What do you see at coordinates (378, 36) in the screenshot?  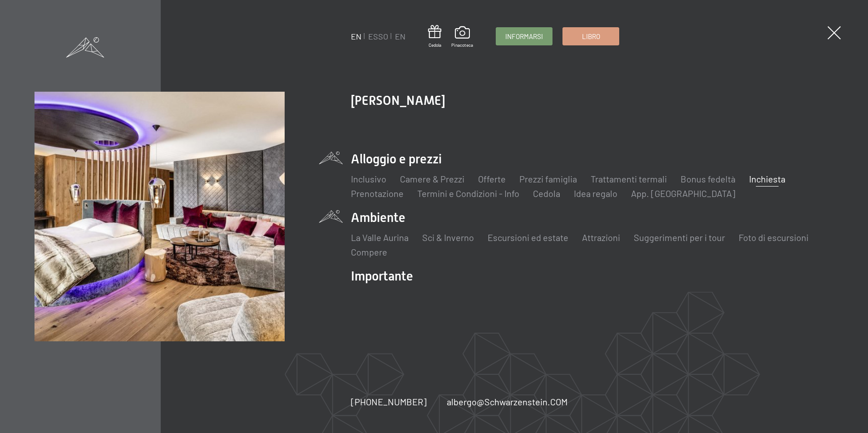 I see `a: ESSO` at bounding box center [378, 36].